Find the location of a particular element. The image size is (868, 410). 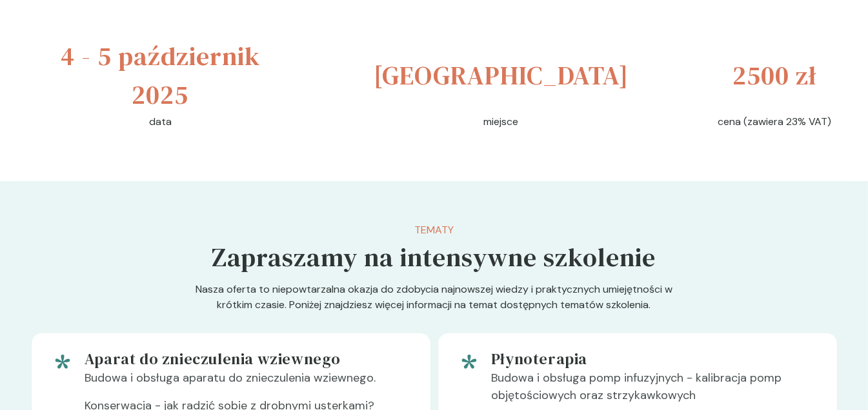

h5: Aparat do znieczulenia wziewnego is located at coordinates (247, 359).